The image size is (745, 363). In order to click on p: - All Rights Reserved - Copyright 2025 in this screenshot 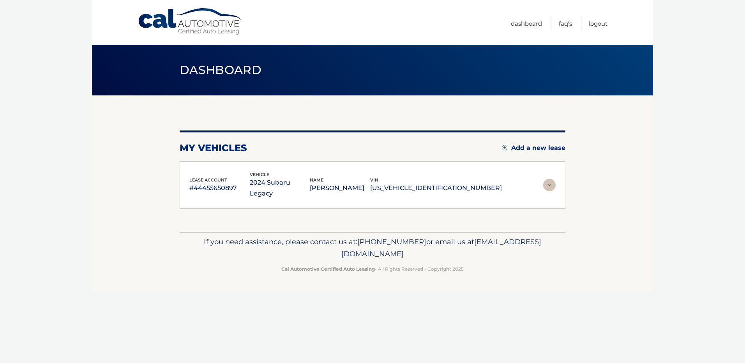, I will do `click(372, 269)`.